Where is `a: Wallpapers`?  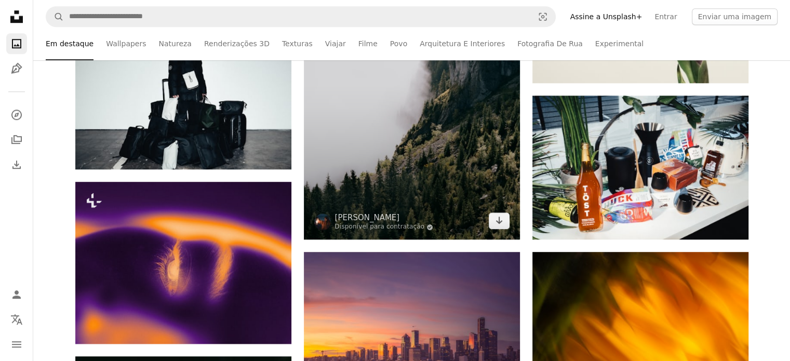
a: Wallpapers is located at coordinates (126, 44).